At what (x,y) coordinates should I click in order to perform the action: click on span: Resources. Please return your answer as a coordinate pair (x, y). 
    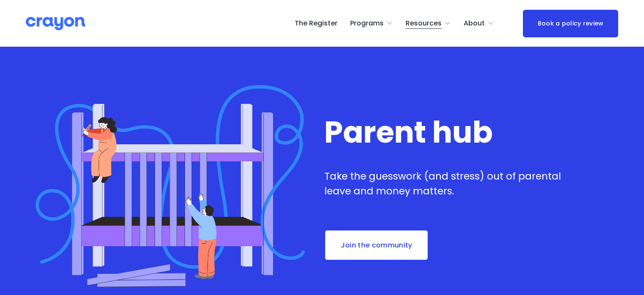
    Looking at the image, I should click on (423, 23).